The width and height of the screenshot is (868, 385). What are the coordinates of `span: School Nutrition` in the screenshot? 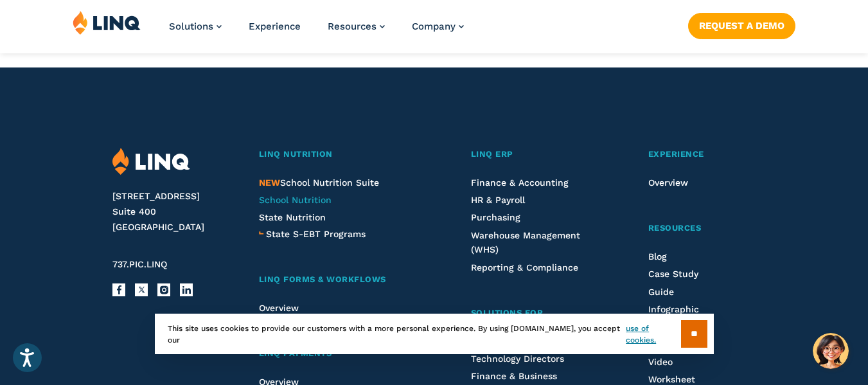 It's located at (295, 200).